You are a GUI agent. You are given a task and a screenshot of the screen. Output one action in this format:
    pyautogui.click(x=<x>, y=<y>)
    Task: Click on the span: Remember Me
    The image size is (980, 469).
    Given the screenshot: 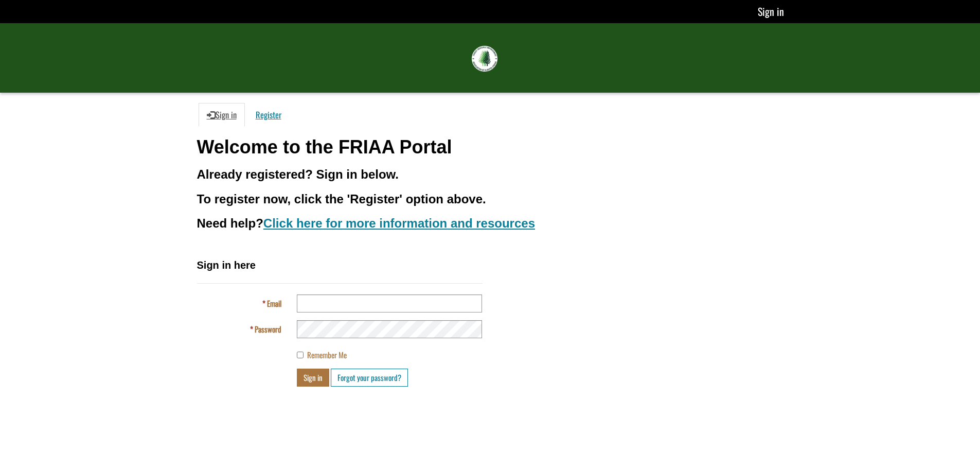 What is the action you would take?
    pyautogui.click(x=327, y=354)
    